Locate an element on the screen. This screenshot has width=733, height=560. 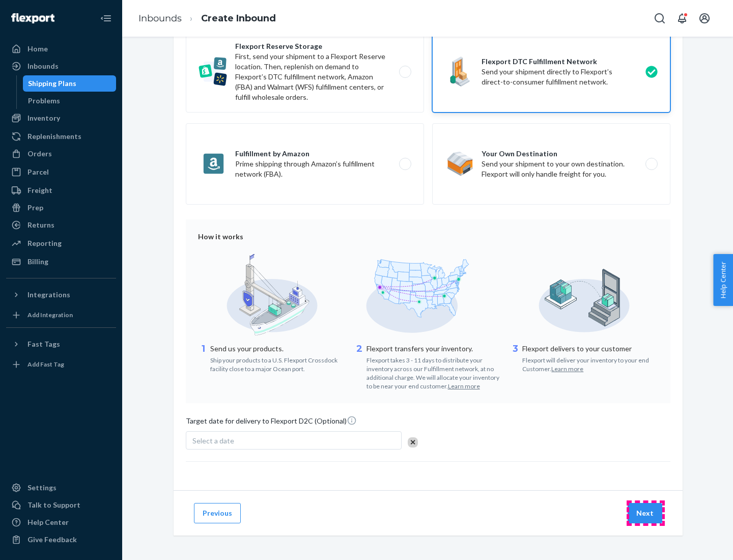
a: Parcel is located at coordinates (61, 172).